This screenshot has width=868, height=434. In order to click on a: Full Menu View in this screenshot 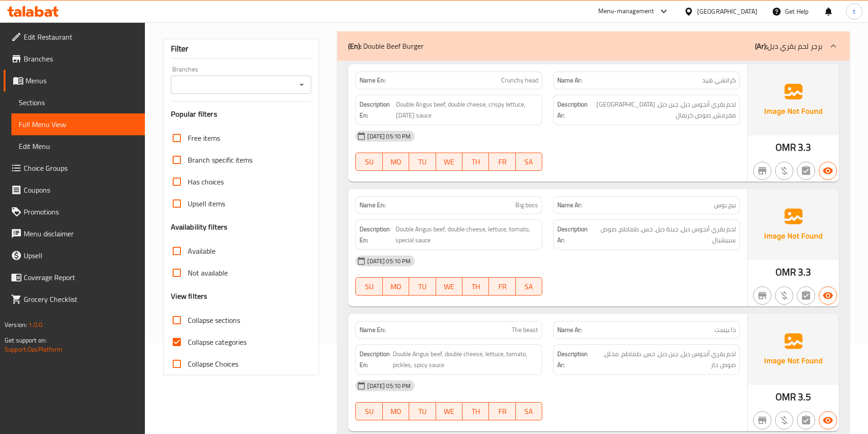, I will do `click(78, 124)`.